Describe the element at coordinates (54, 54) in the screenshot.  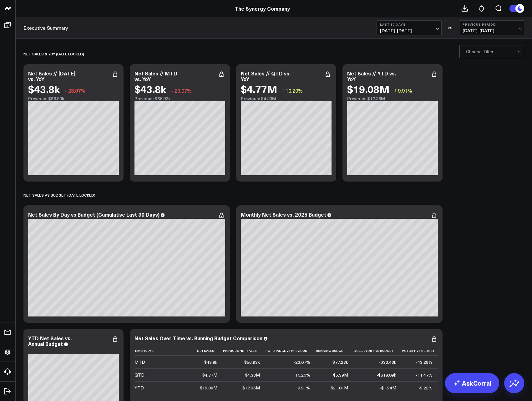
I see `div: net sales & yoy (date locked)` at that location.